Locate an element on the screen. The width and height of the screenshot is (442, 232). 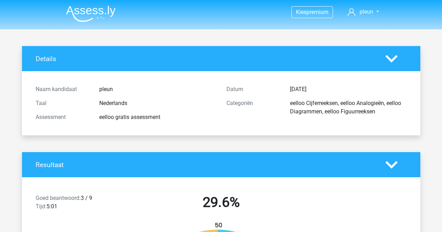
div: Naam kandidaat is located at coordinates (62, 89).